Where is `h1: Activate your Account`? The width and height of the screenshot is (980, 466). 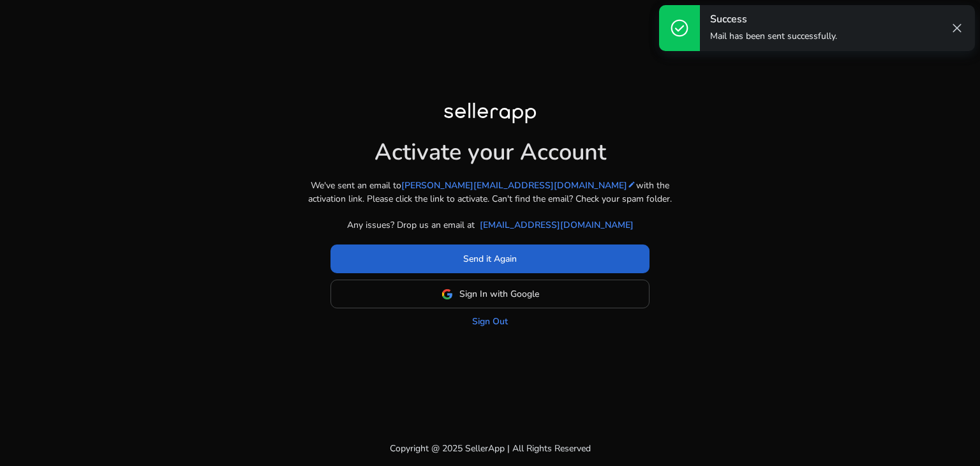 h1: Activate your Account is located at coordinates (490, 147).